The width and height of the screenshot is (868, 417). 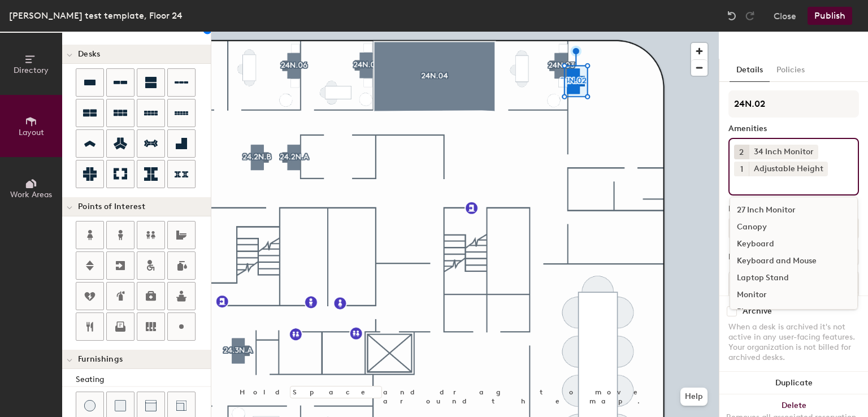 What do you see at coordinates (757, 311) in the screenshot?
I see `div: Archive` at bounding box center [757, 311].